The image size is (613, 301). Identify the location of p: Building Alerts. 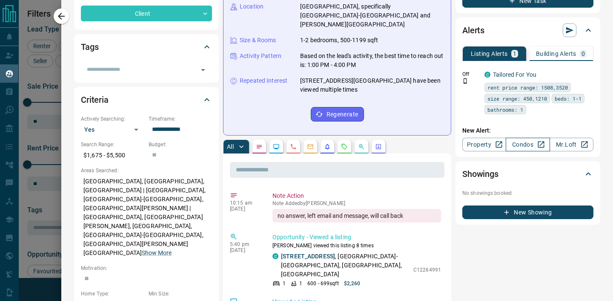
(556, 54).